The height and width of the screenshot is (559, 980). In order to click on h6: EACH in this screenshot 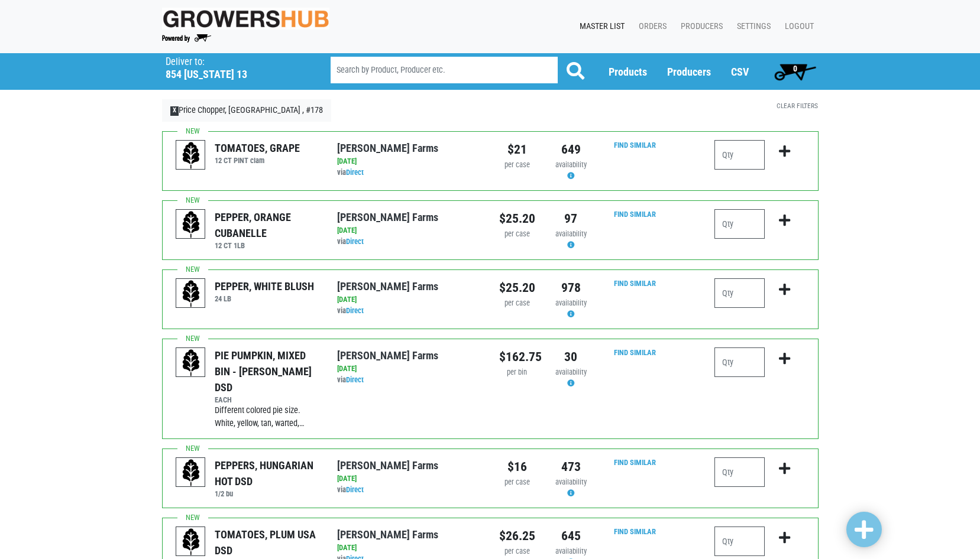, I will do `click(267, 399)`.